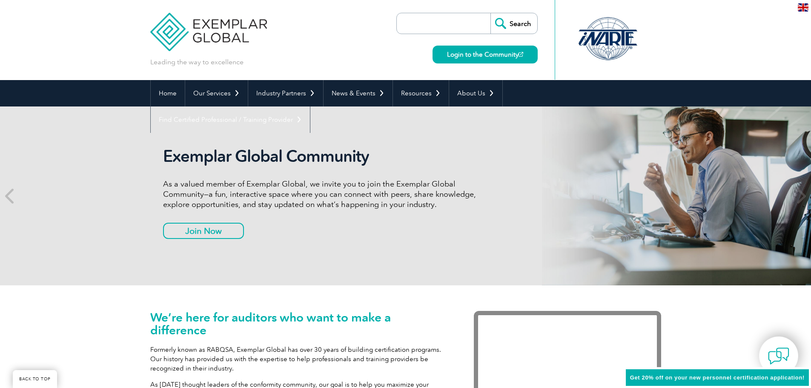 The height and width of the screenshot is (388, 811). What do you see at coordinates (476, 93) in the screenshot?
I see `a: About Us` at bounding box center [476, 93].